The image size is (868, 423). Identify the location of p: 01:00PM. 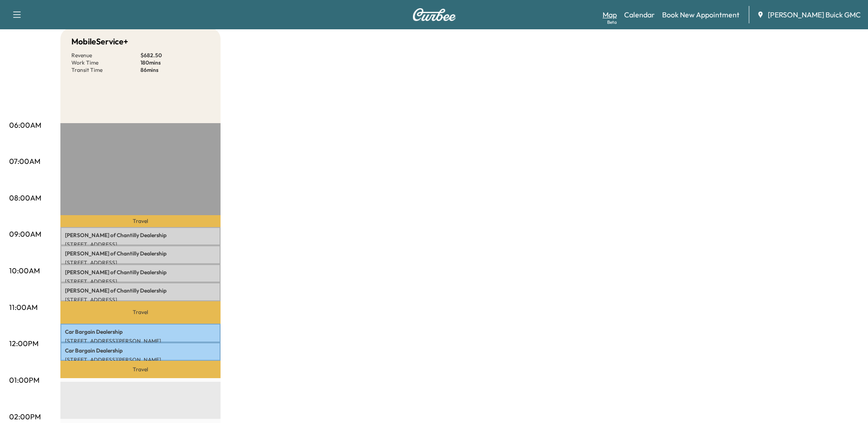
(24, 380).